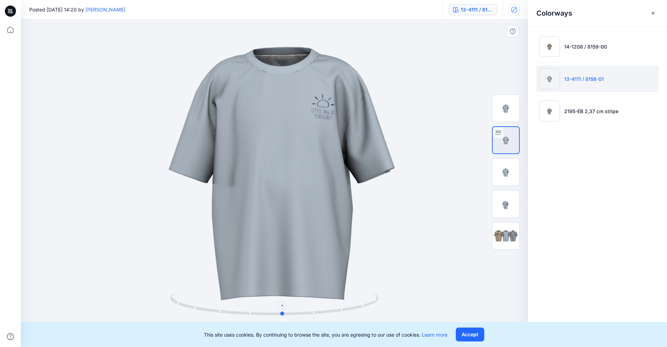 The image size is (667, 347). What do you see at coordinates (476, 10) in the screenshot?
I see `div: 13-4111 / 8158-01` at bounding box center [476, 10].